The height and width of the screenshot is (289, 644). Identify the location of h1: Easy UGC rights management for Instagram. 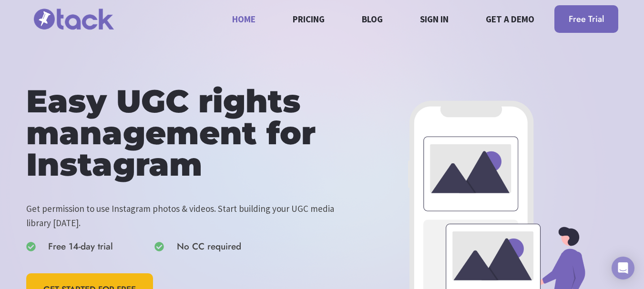
(190, 133).